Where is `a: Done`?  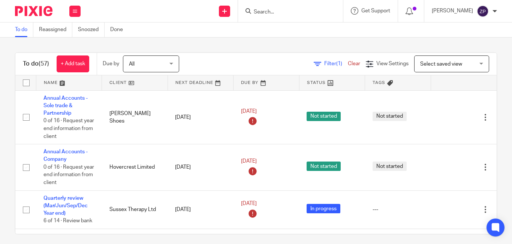
a: Done is located at coordinates (119, 30).